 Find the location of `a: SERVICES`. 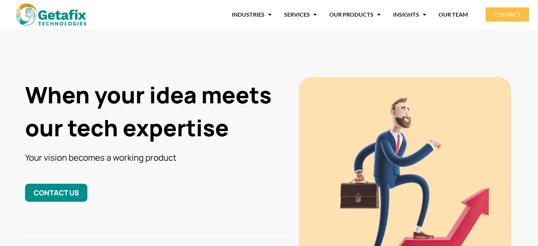

a: SERVICES is located at coordinates (300, 15).